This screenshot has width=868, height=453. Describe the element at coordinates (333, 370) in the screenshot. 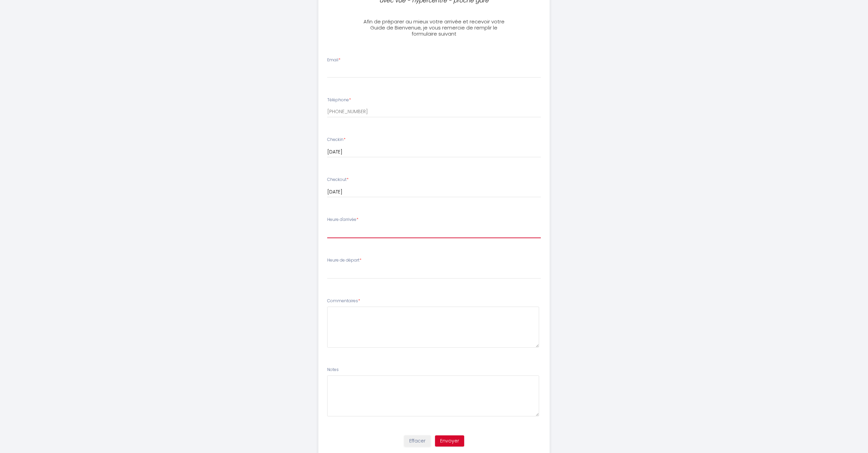

I see `label: Notes` at that location.